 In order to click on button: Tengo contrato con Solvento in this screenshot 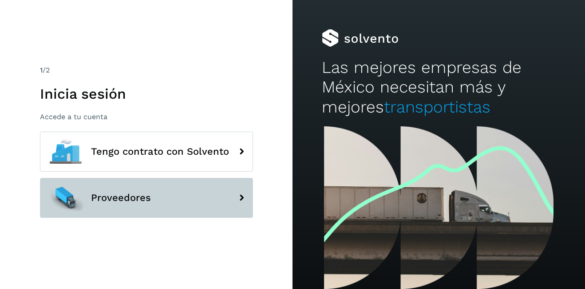, I will do `click(147, 151)`.